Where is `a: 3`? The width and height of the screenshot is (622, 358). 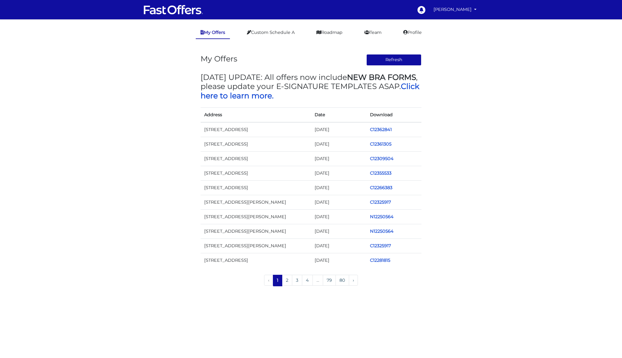 a: 3 is located at coordinates (297, 280).